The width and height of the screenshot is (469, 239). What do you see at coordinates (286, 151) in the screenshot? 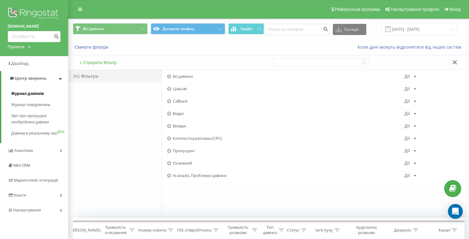
I see `span: Пропущені` at bounding box center [286, 151].